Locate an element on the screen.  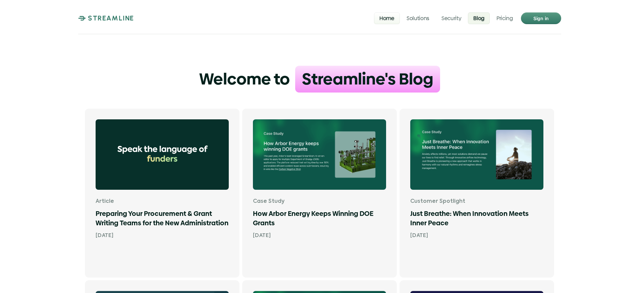
p: STREAMLINE is located at coordinates (111, 18).